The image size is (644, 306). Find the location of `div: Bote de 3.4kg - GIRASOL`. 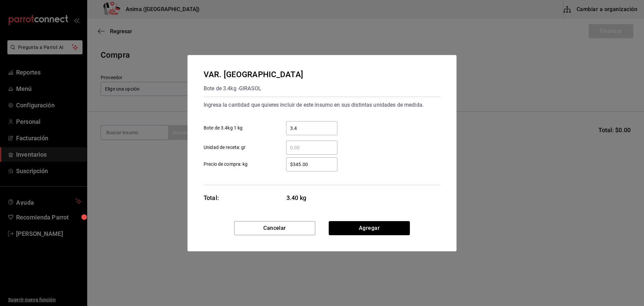

div: Bote de 3.4kg - GIRASOL is located at coordinates (253, 88).